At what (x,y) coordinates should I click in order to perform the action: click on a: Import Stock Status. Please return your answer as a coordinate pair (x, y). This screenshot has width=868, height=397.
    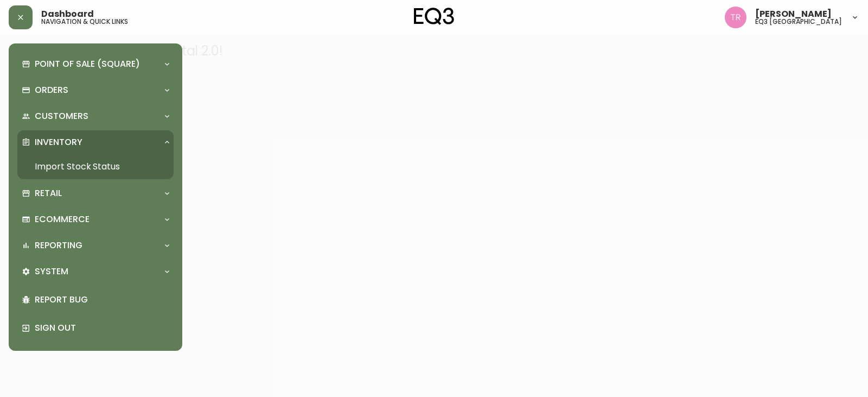
    Looking at the image, I should click on (95, 167).